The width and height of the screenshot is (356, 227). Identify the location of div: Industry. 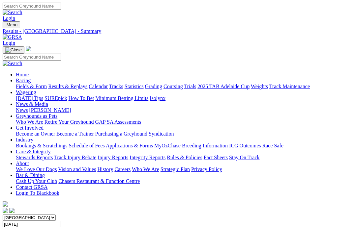
(184, 146).